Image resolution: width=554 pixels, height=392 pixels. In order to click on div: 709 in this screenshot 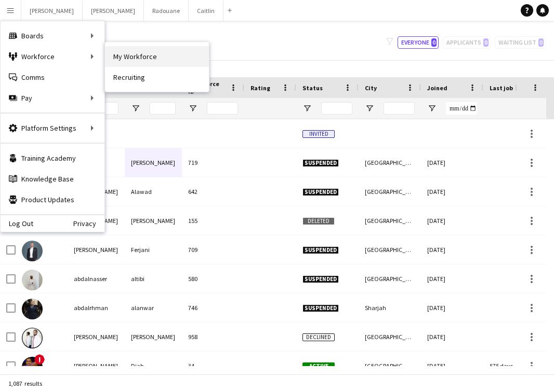, I will do `click(213, 250)`.